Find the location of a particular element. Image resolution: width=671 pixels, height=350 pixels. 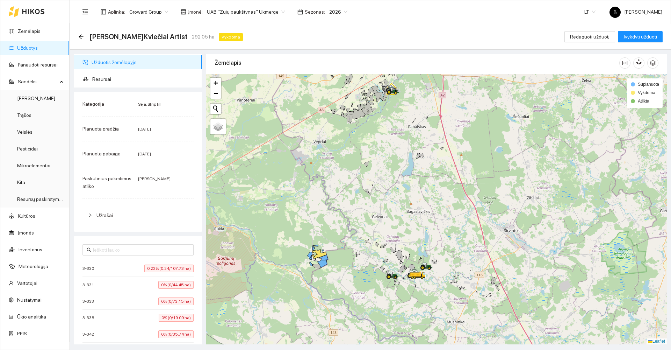

button: Initiate a new search is located at coordinates (216, 109).